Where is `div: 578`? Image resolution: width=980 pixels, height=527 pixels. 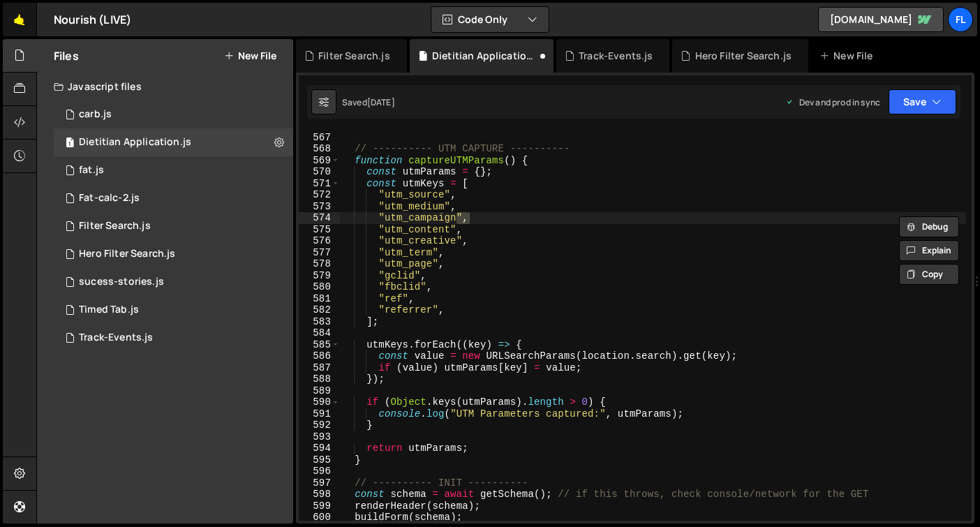
div: 578 is located at coordinates (319, 264).